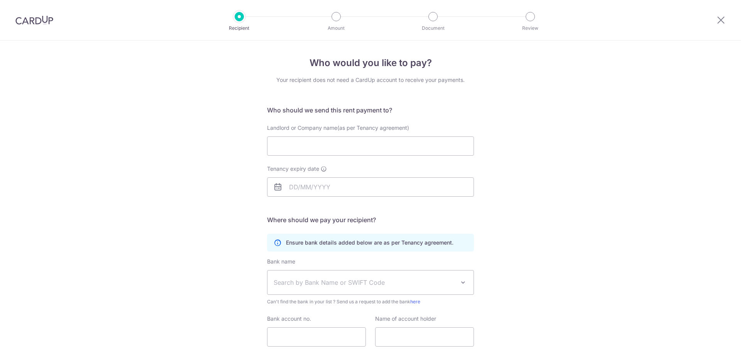  I want to click on p: Review, so click(530, 28).